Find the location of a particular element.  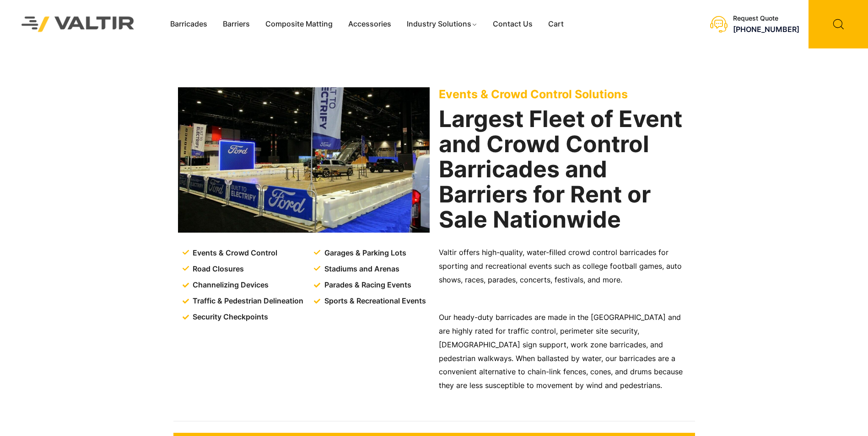

span: Events & Crowd Control is located at coordinates (234, 254).